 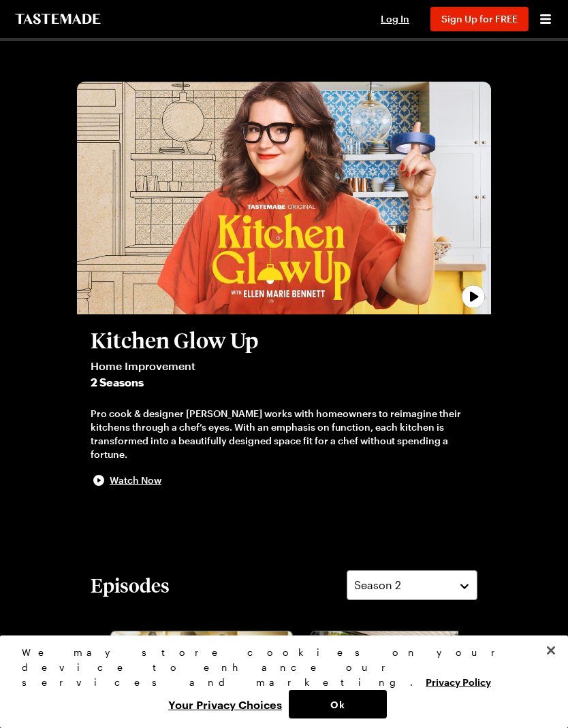 I want to click on span: Season 2, so click(x=377, y=585).